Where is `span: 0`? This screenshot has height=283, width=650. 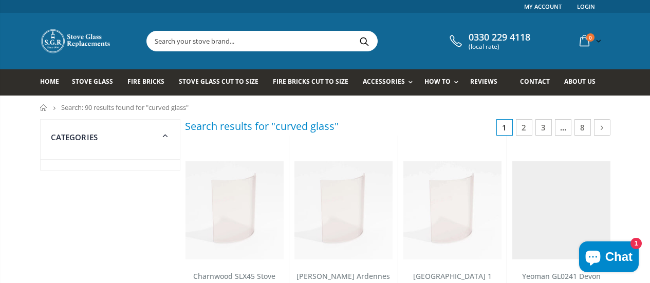
span: 0 is located at coordinates (590, 38).